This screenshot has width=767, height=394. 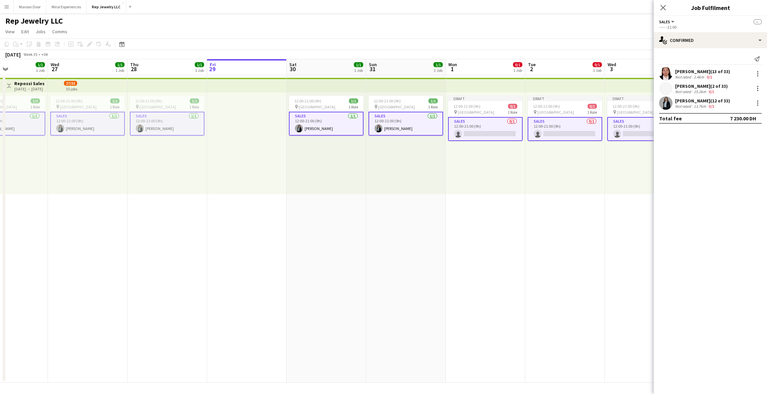 I want to click on div: 33 jobs, so click(x=72, y=89).